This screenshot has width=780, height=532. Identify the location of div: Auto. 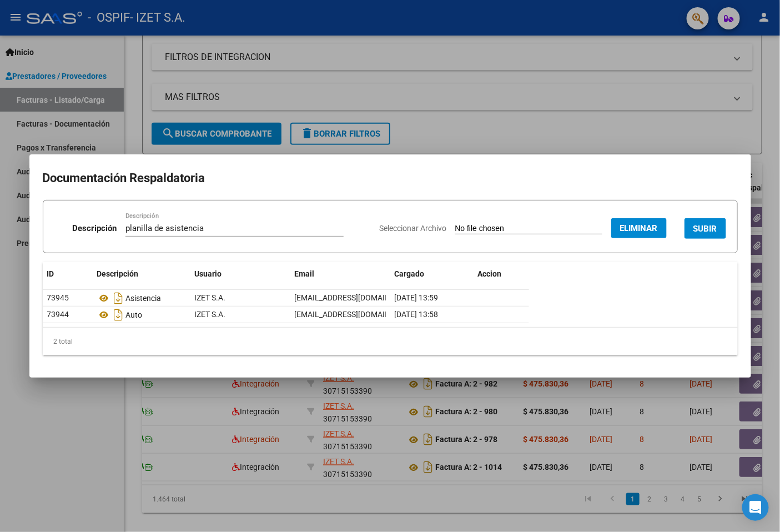
(142, 315).